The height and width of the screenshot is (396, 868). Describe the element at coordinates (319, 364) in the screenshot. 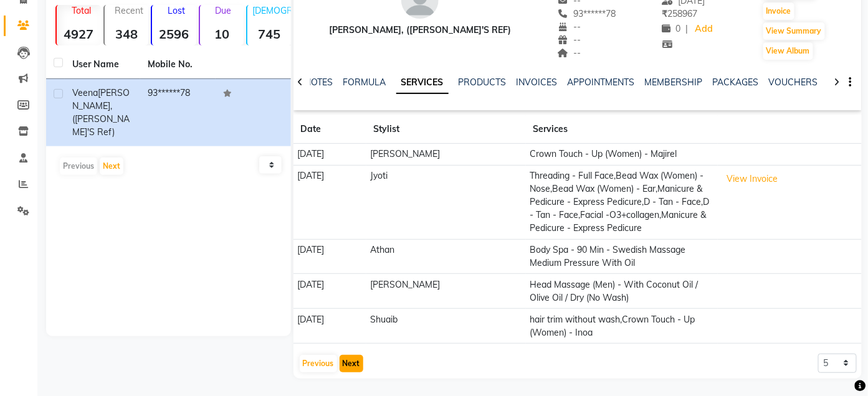

I see `button: Previous` at that location.